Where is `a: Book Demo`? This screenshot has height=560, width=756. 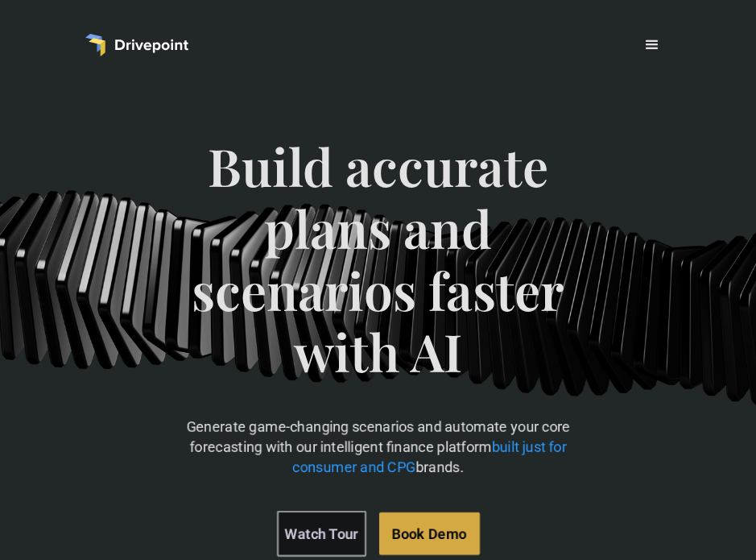
a: Book Demo is located at coordinates (429, 534).